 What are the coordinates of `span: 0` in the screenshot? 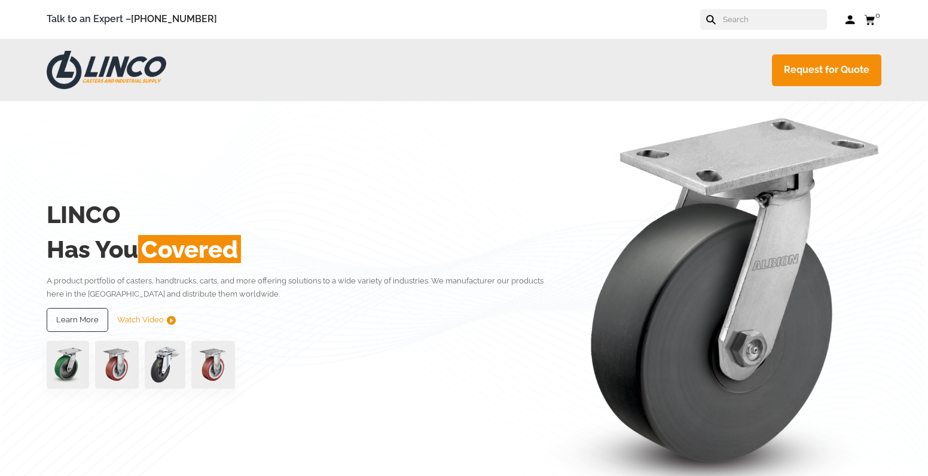 It's located at (878, 15).